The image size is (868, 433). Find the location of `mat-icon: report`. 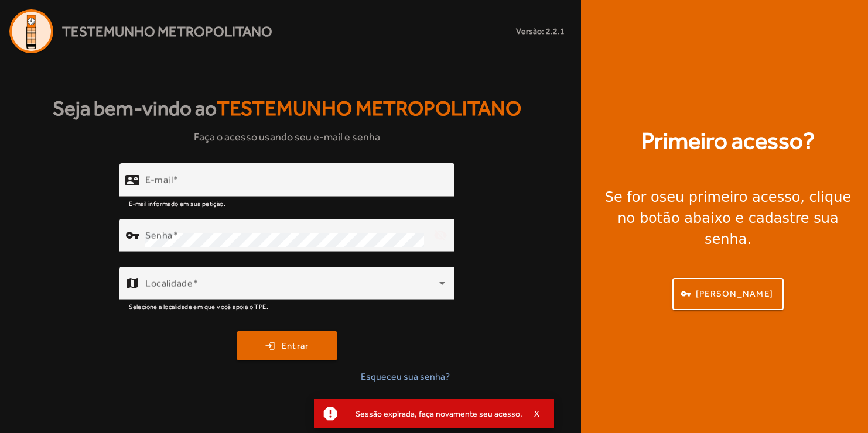

mat-icon: report is located at coordinates (331, 414).